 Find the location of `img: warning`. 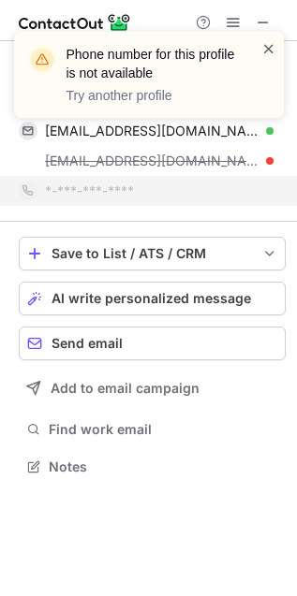

img: warning is located at coordinates (42, 60).